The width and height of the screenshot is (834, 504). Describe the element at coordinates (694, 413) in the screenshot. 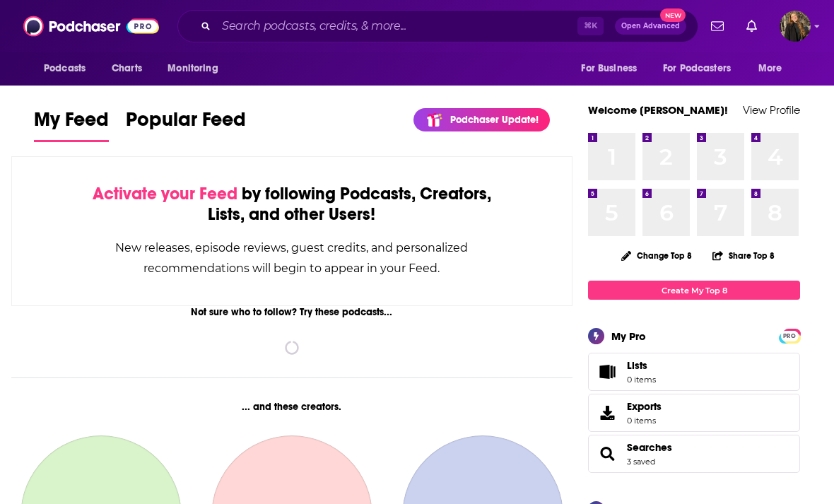

I see `a: Exports` at that location.